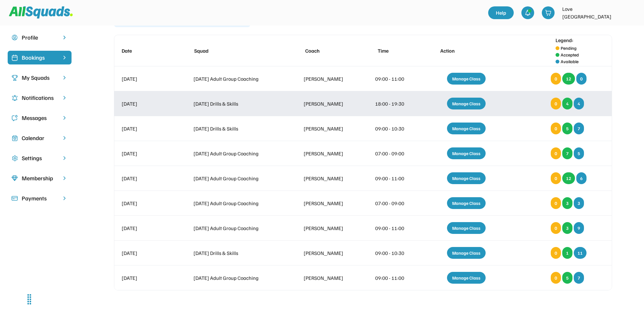  Describe the element at coordinates (528, 13) in the screenshot. I see `img: bell-03%20%281%29.svg` at that location.